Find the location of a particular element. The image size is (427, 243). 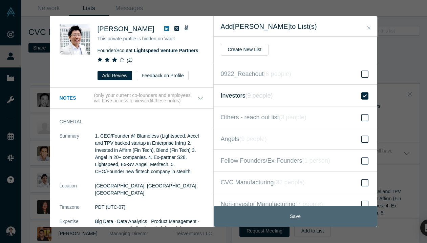

h3: General is located at coordinates (127, 122).